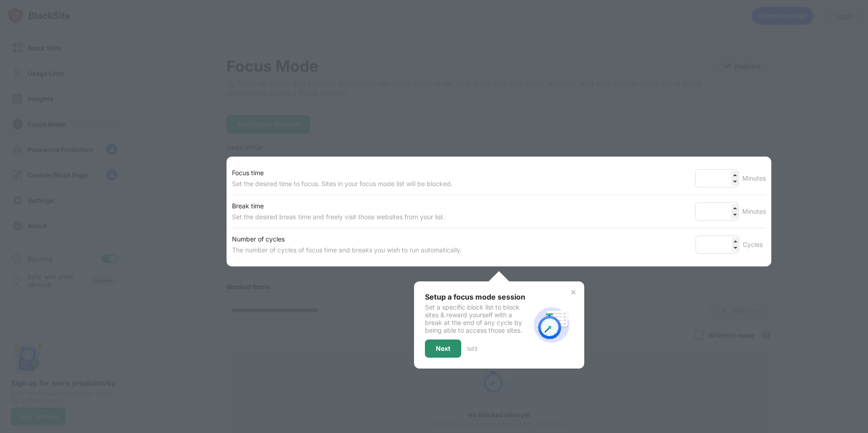  I want to click on img: x-button.svg, so click(574, 292).